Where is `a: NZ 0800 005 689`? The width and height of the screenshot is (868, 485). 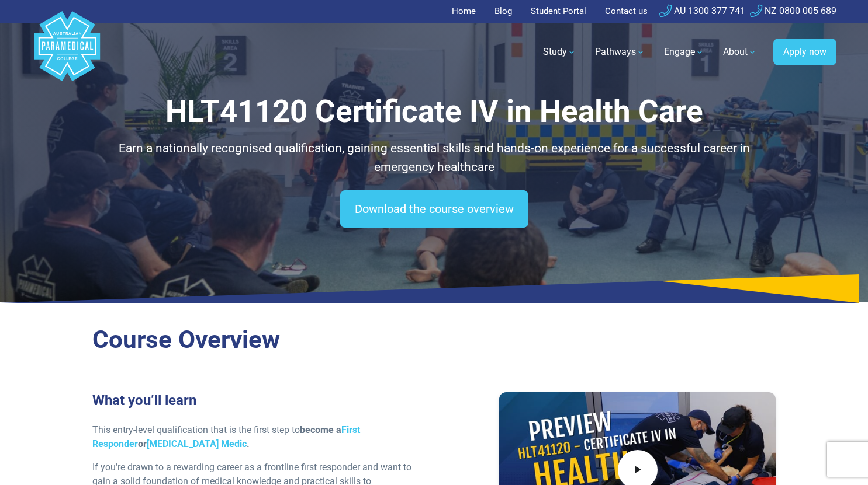 a: NZ 0800 005 689 is located at coordinates (793, 10).